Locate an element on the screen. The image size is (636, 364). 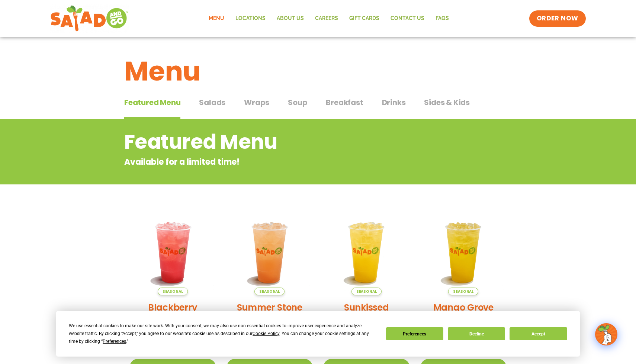
h2: Summer Stone Fruit Lemonade is located at coordinates (270, 314).